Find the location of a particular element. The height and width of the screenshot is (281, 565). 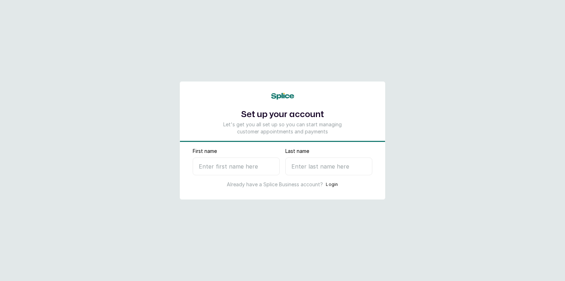

p: Let's get you all set up so you can start managing customer appointments and payments is located at coordinates (282, 128).